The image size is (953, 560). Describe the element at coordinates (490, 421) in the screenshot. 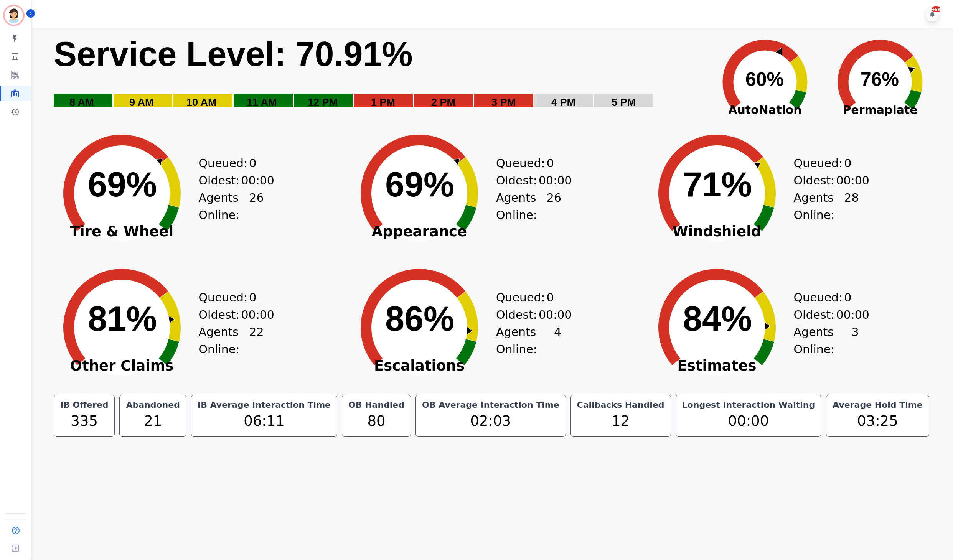

I see `div: 02:03` at that location.